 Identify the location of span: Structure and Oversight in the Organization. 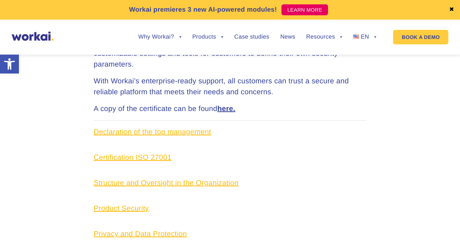
(166, 183).